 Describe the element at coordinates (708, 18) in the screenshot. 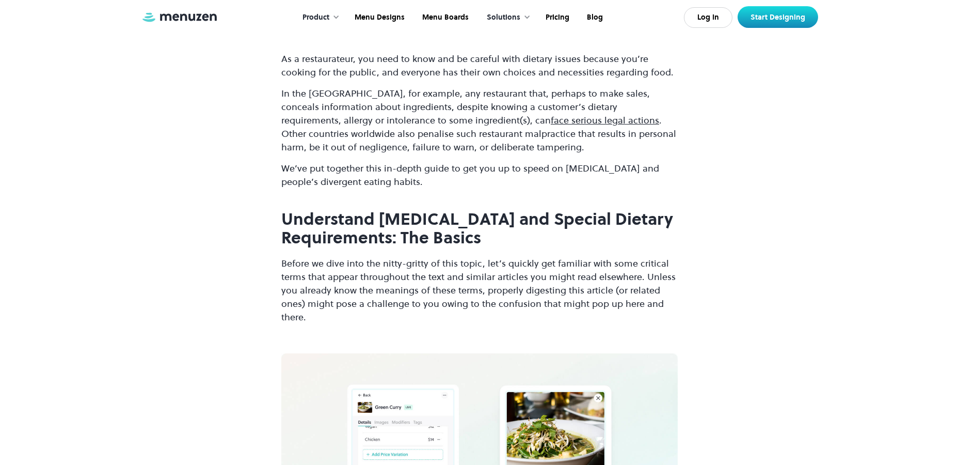

I see `a: Log In` at that location.